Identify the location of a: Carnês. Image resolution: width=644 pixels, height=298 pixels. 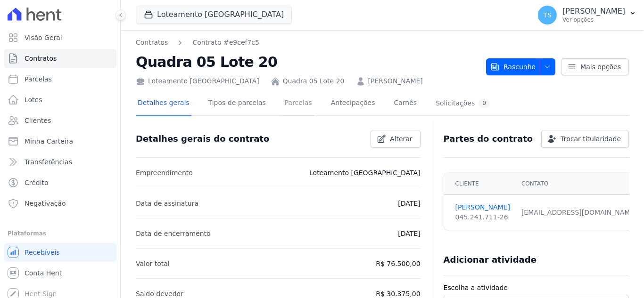
(405, 104).